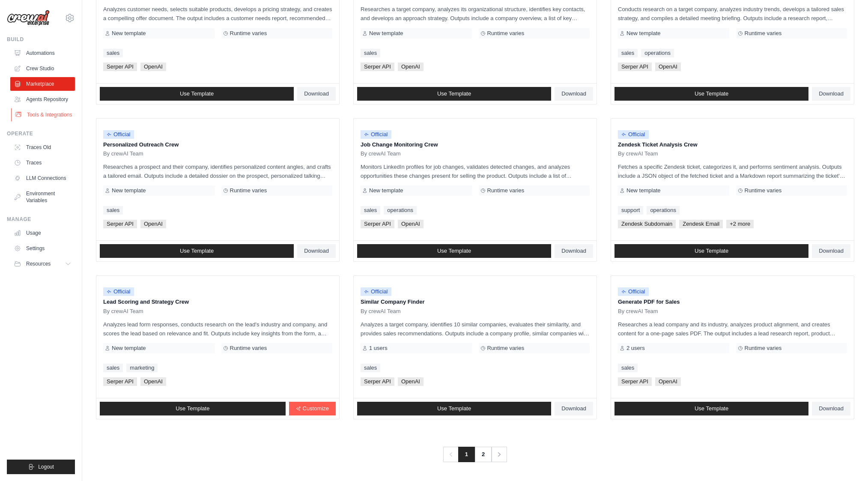 This screenshot has height=481, width=868. What do you see at coordinates (38, 264) in the screenshot?
I see `span: Resources` at bounding box center [38, 264].